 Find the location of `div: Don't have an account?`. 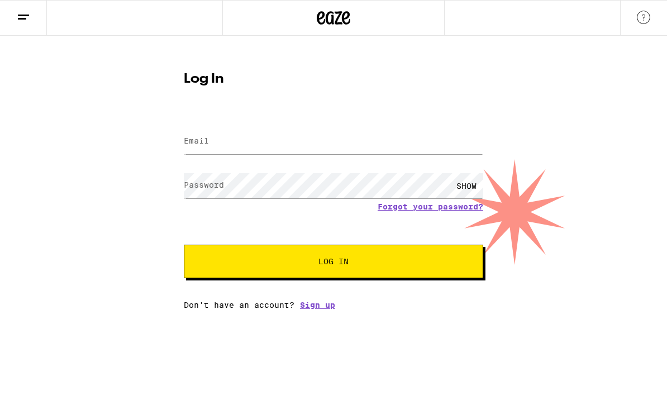

div: Don't have an account? is located at coordinates (334, 305).